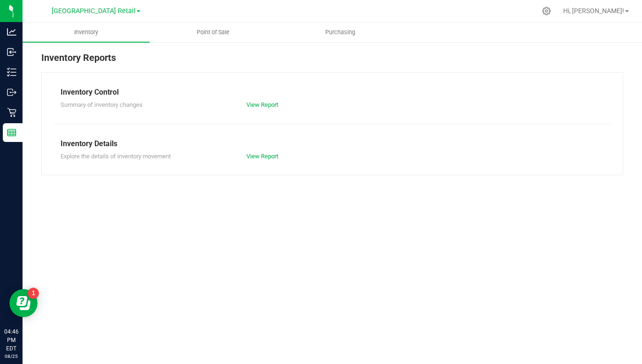 The image size is (642, 364). I want to click on a: Purchasing, so click(340, 32).